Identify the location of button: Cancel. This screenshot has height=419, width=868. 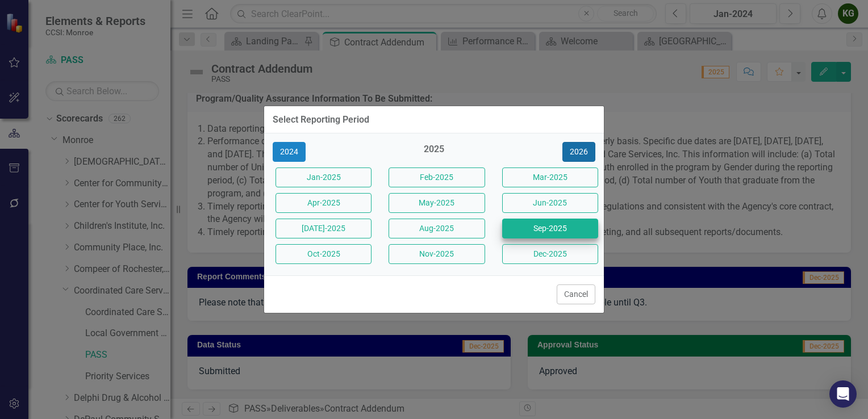
(576, 294).